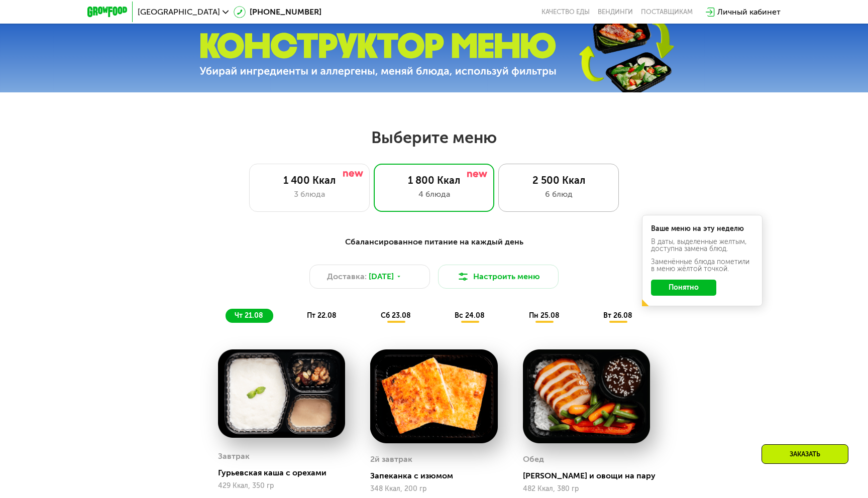 This screenshot has width=868, height=498. Describe the element at coordinates (434, 242) in the screenshot. I see `div: Сбалансированное питание на каждый день` at that location.